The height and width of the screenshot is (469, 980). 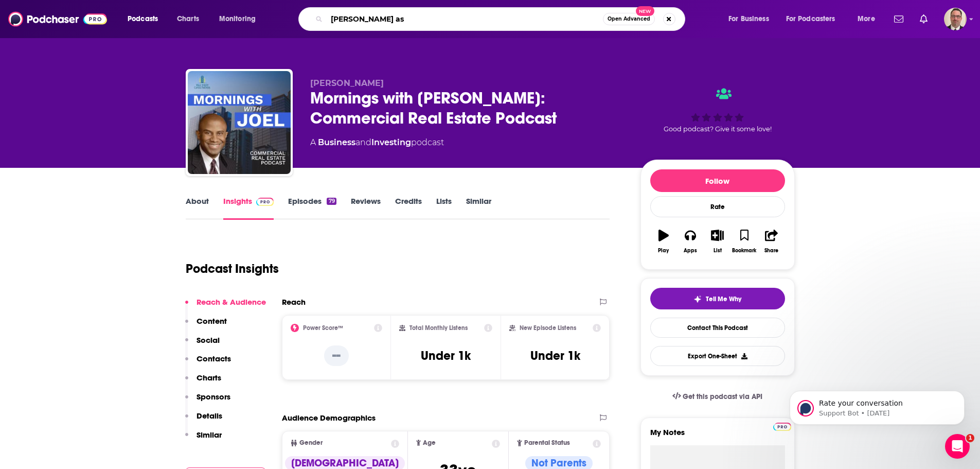 What do you see at coordinates (718, 436) in the screenshot?
I see `label: My Notes` at bounding box center [718, 436].